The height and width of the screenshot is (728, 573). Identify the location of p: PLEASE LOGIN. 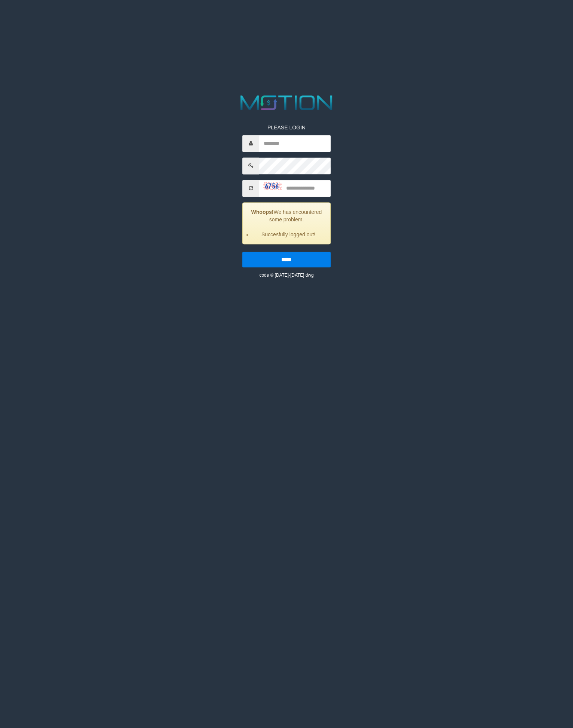
(286, 128).